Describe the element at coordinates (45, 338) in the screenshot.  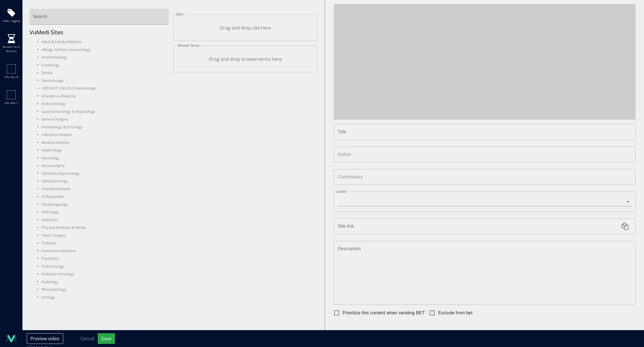
I see `button: Preview video` at that location.